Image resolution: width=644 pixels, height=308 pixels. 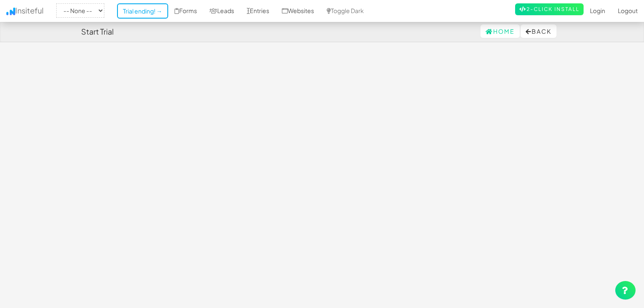 What do you see at coordinates (500, 31) in the screenshot?
I see `a: Home` at bounding box center [500, 31].